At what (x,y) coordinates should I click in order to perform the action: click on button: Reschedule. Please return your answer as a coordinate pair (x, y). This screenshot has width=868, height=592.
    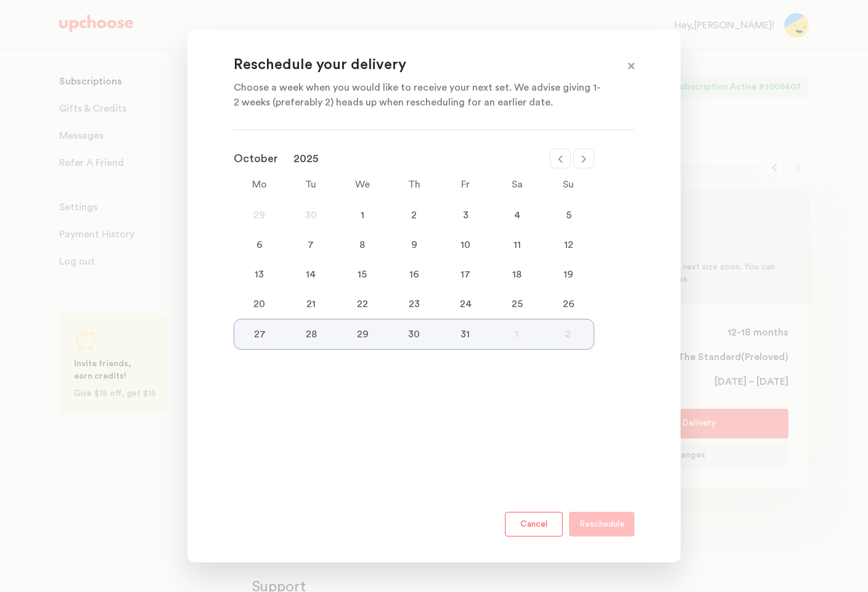
    Looking at the image, I should click on (601, 524).